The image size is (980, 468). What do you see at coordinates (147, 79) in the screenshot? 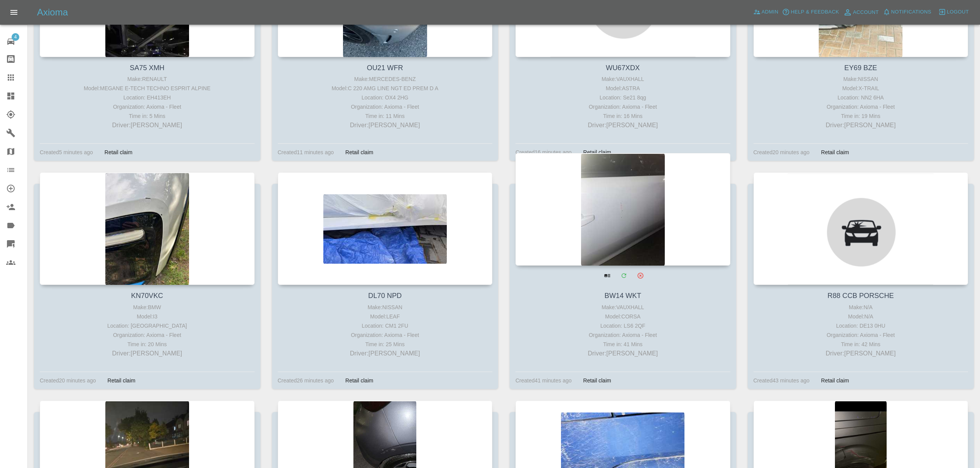
I see `div: Make: RENAULT` at bounding box center [147, 79].